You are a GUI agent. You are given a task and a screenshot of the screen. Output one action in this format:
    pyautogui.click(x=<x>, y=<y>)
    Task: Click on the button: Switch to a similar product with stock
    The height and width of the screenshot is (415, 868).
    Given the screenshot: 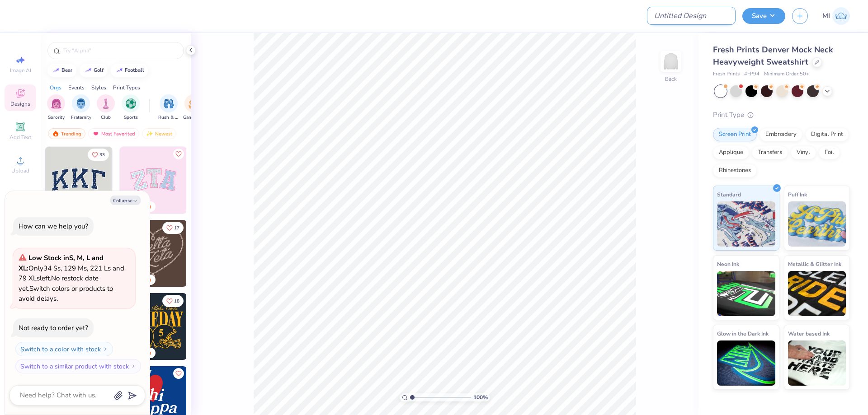 What is the action you would take?
    pyautogui.click(x=79, y=367)
    